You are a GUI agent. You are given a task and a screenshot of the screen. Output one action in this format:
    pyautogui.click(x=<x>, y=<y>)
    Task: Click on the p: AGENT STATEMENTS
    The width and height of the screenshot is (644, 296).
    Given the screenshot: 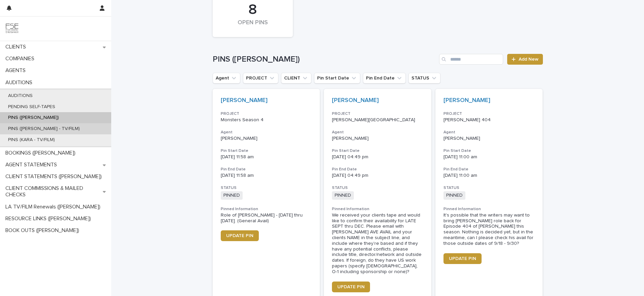 What is the action you would take?
    pyautogui.click(x=32, y=165)
    